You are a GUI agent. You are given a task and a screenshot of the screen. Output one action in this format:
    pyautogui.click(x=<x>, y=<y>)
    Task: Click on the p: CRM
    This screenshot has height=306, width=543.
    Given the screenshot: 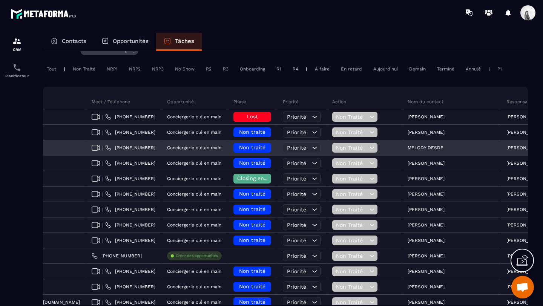 What is the action you would take?
    pyautogui.click(x=17, y=49)
    